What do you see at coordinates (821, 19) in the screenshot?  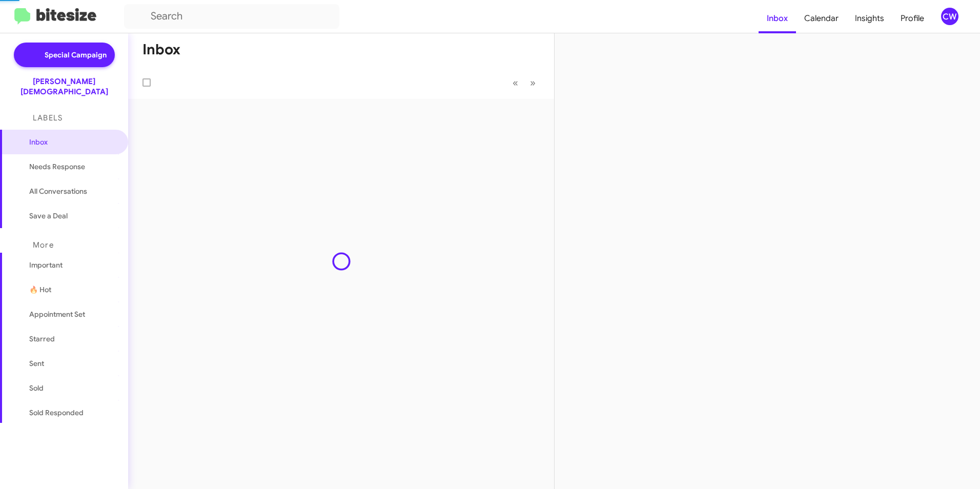 I see `span: Calendar` at bounding box center [821, 19].